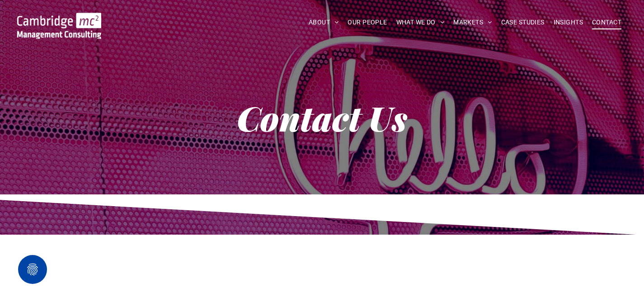  Describe the element at coordinates (568, 22) in the screenshot. I see `a: INSIGHTS` at that location.